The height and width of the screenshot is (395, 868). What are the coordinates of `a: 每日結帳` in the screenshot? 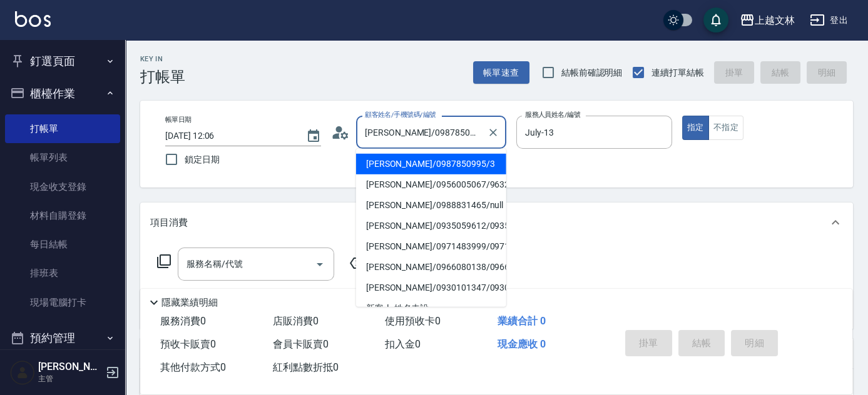 It's located at (63, 245).